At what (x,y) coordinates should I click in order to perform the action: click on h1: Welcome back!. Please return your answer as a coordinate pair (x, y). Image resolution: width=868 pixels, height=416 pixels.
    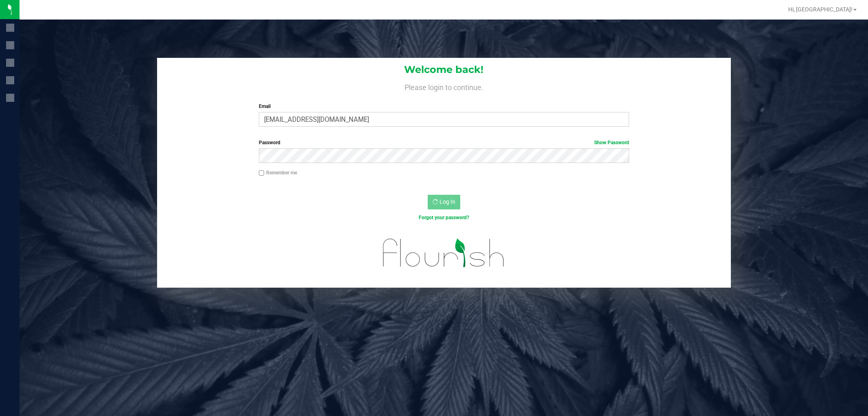
    Looking at the image, I should click on (444, 70).